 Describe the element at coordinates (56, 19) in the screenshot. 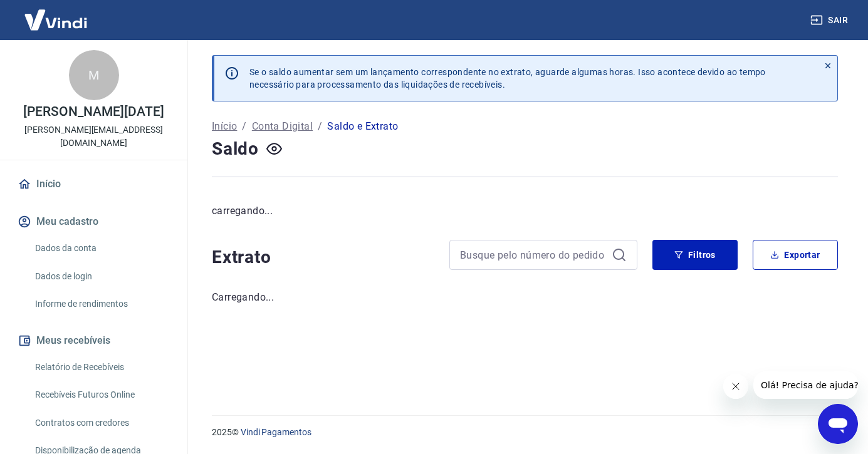

I see `img: Vindi` at that location.